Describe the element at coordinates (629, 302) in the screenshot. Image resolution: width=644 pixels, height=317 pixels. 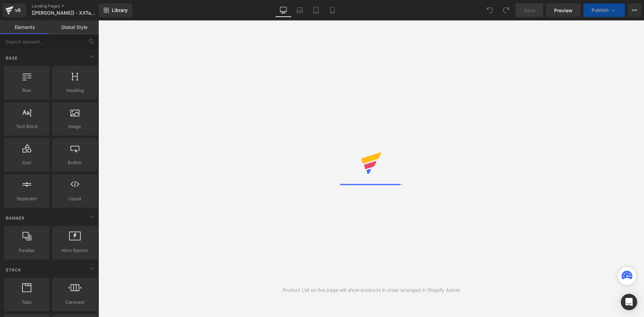
I see `div: Open Intercom Messenger` at that location.